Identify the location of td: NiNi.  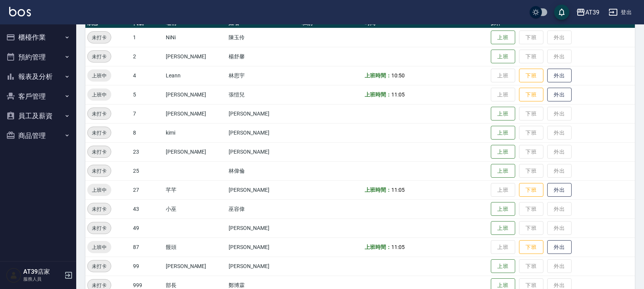
(195, 37).